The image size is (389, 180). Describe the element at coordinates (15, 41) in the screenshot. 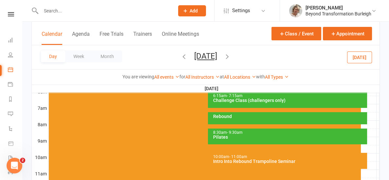

I see `a: Dashboard` at that location.